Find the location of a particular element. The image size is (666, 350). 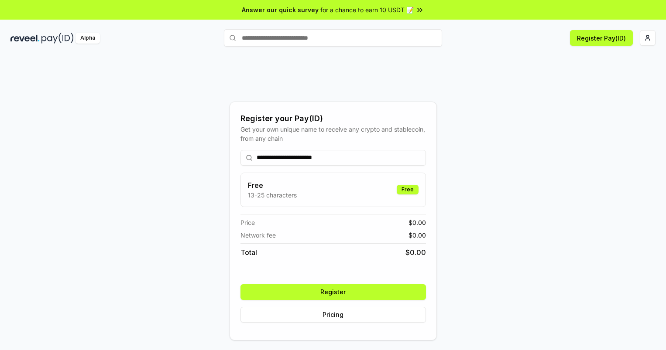

div: Get your own unique name to receive any crypto and stablecoin, from any chain is located at coordinates (333, 134).